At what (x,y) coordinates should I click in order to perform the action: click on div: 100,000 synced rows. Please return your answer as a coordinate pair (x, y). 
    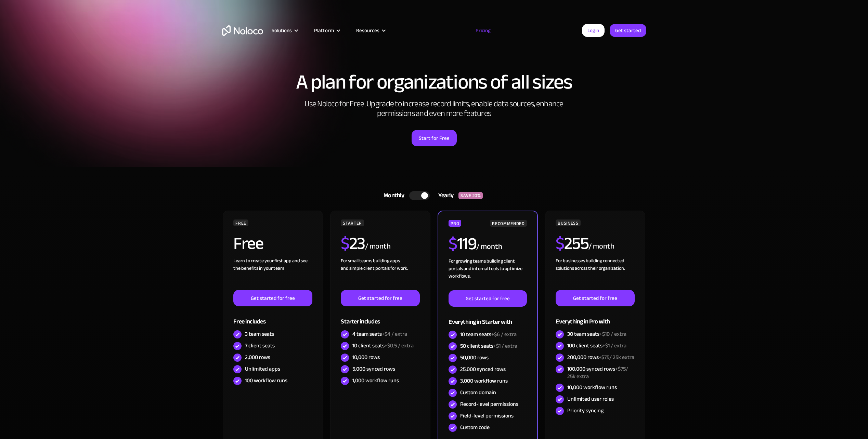
    Looking at the image, I should click on (601, 373).